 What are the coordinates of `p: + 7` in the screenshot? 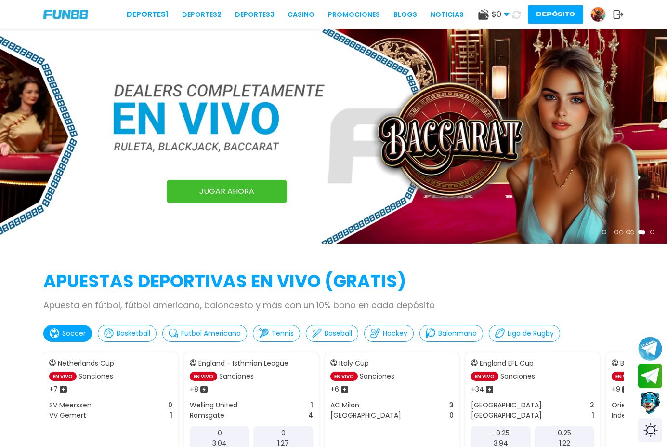 It's located at (53, 389).